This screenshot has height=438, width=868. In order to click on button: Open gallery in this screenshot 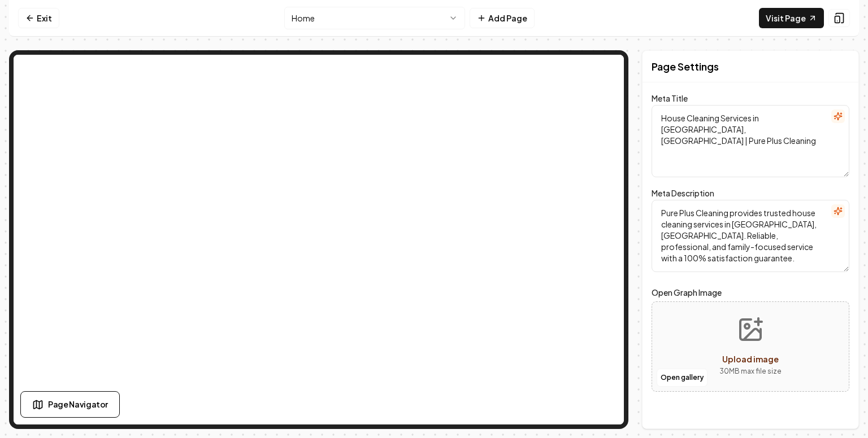, I will do `click(682, 378)`.